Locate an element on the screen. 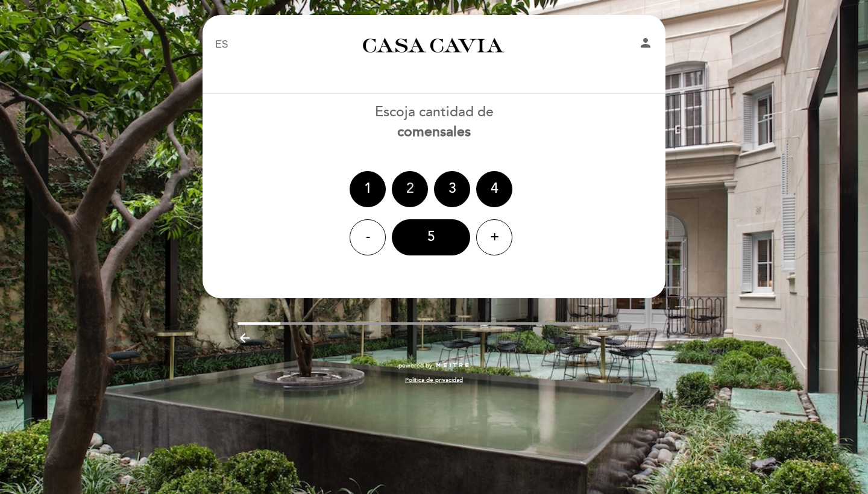 This screenshot has width=868, height=494. div: 2 is located at coordinates (410, 189).